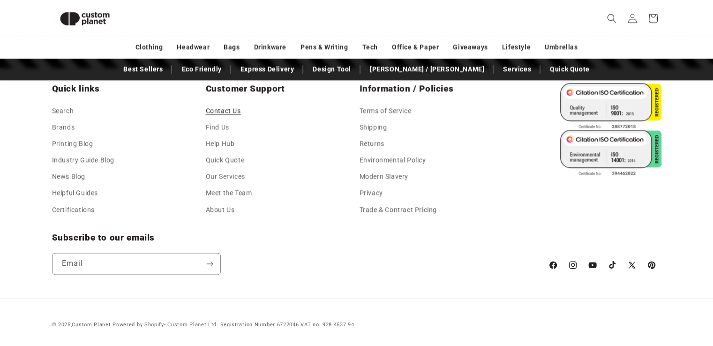 The height and width of the screenshot is (346, 713). Describe the element at coordinates (226, 176) in the screenshot. I see `a: Our Services` at that location.